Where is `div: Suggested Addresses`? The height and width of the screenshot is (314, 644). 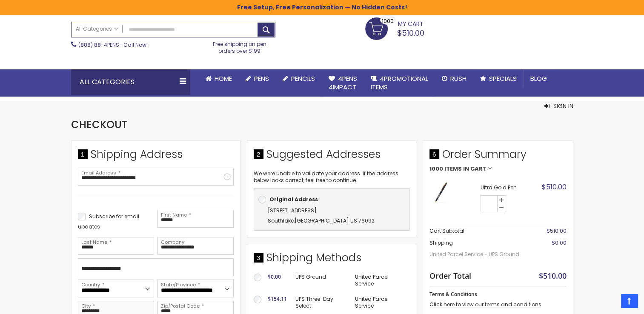
div: Suggested Addresses is located at coordinates (331, 156).